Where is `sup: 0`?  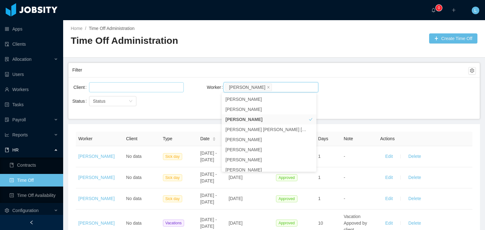 sup: 0 is located at coordinates (439, 8).